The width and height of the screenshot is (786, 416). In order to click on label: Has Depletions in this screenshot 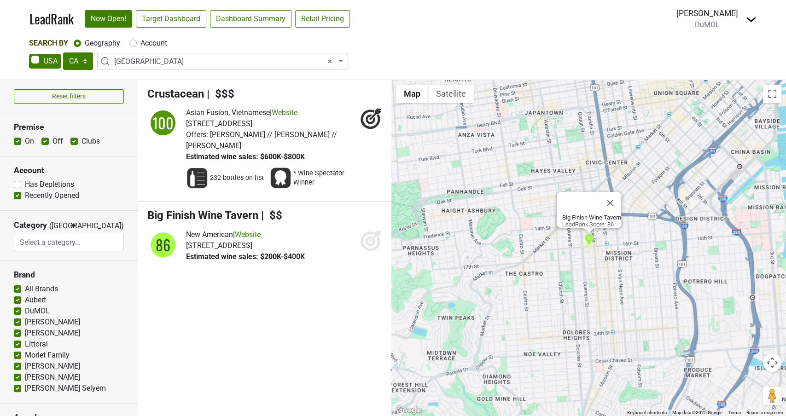, I will do `click(49, 185)`.